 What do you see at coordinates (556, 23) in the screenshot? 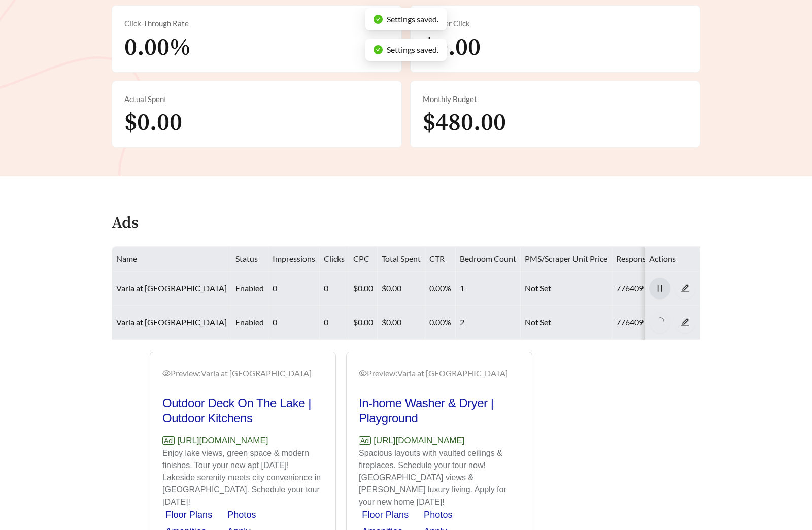
I see `div: Cost Per Click` at bounding box center [556, 23].